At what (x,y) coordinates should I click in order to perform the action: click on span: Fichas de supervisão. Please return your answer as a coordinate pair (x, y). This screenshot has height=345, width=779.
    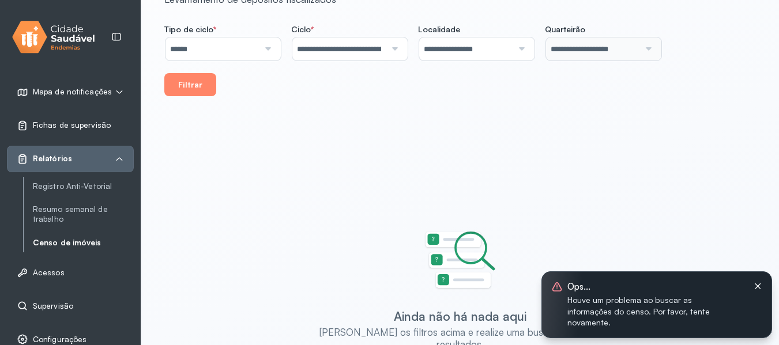
    Looking at the image, I should click on (71, 125).